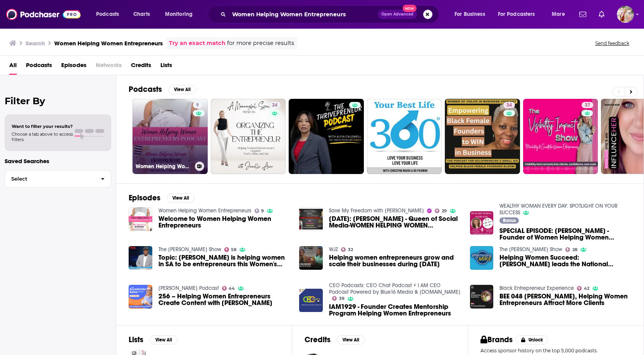  Describe the element at coordinates (58, 161) in the screenshot. I see `p: Saved Searches` at that location.